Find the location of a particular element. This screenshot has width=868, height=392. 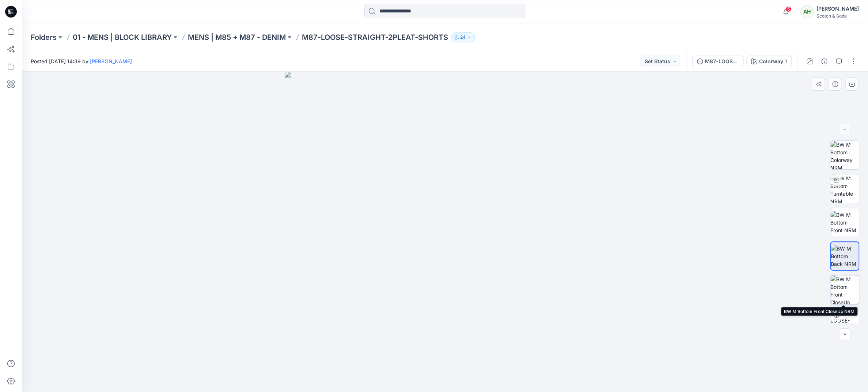

a: 01 - MENS | BLOCK LIBRARY is located at coordinates (122, 37).